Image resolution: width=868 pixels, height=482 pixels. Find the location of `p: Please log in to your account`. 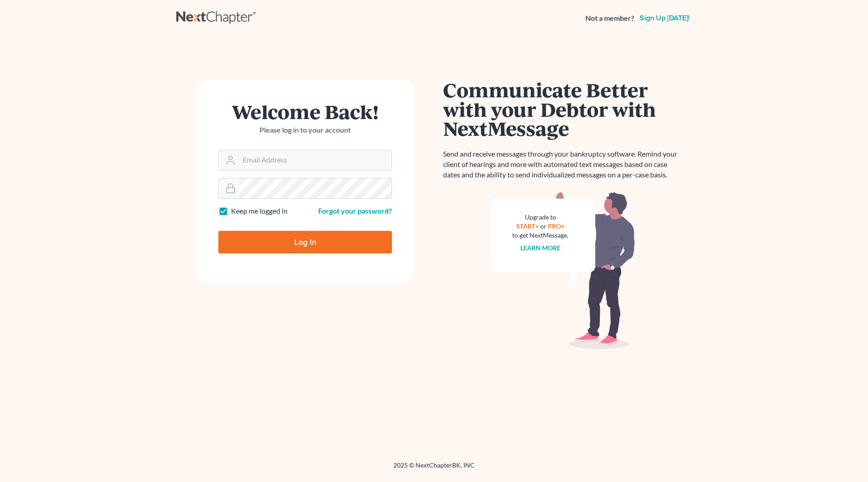

p: Please log in to your account is located at coordinates (305, 130).